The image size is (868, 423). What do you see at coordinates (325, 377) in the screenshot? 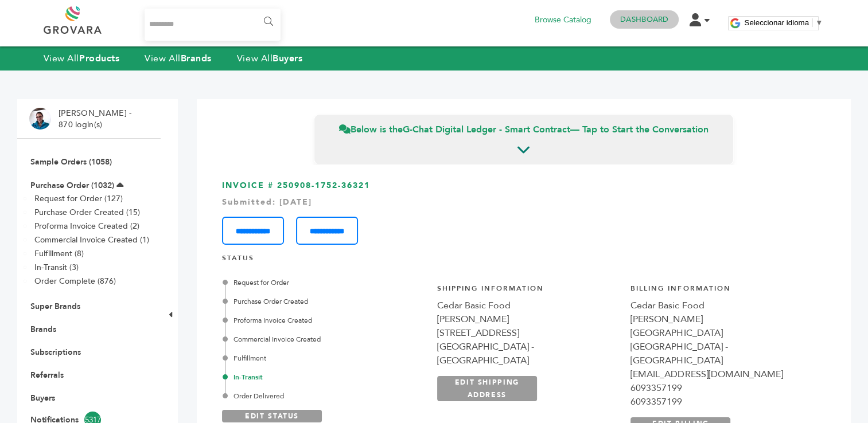
I see `div: In-Transit` at bounding box center [325, 377].